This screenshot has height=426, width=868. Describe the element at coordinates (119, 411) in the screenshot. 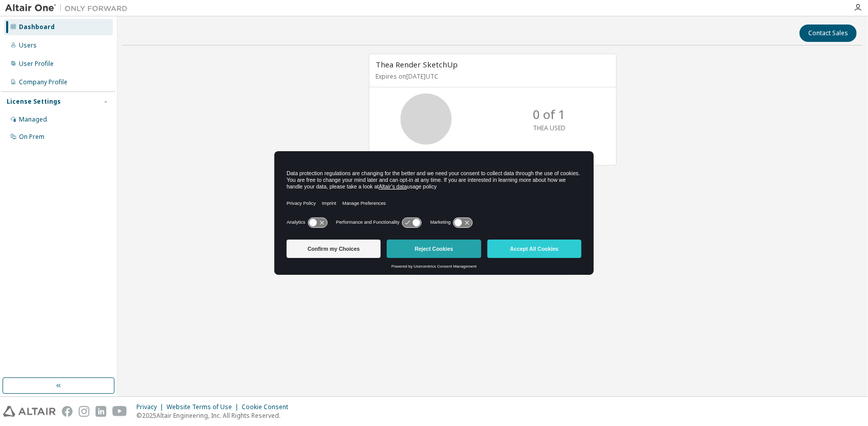

I see `img: youtube.svg` at that location.